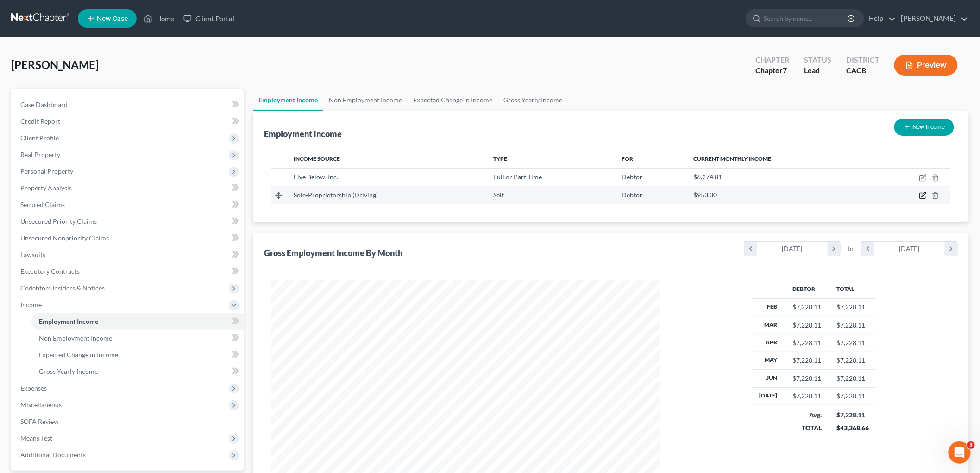  What do you see at coordinates (853, 428) in the screenshot?
I see `div: $43,368.66` at bounding box center [853, 428].